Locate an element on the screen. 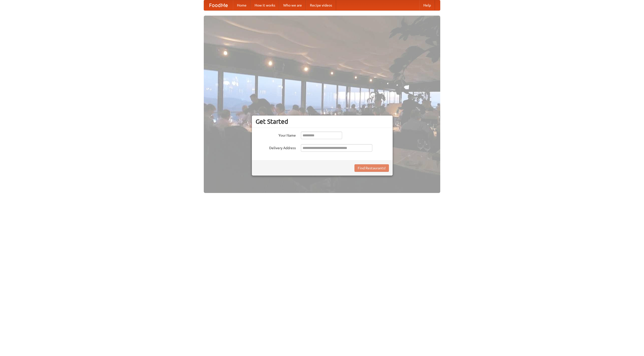 The height and width of the screenshot is (356, 644). label: Your Name is located at coordinates (276, 134).